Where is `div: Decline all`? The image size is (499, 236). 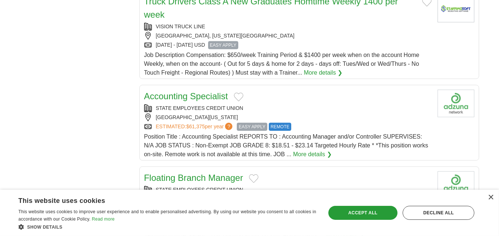
div: Decline all is located at coordinates (438, 213).